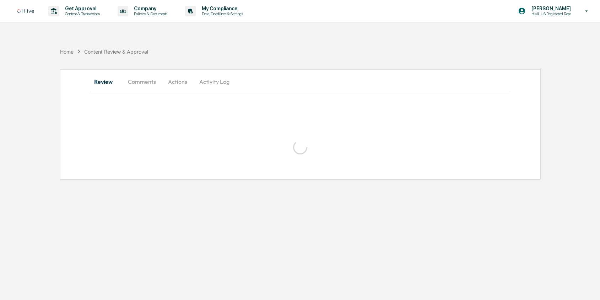 This screenshot has height=300, width=600. What do you see at coordinates (214, 82) in the screenshot?
I see `button: Activity Log` at bounding box center [214, 82].